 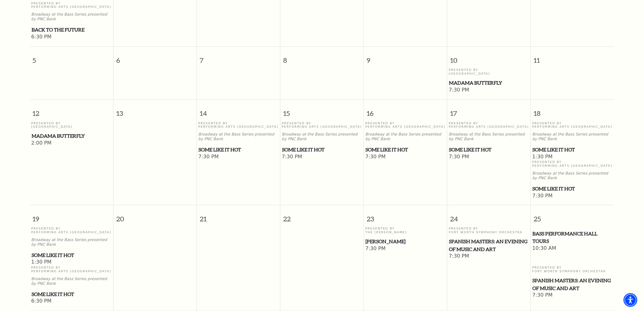 I want to click on span: 10:30 AM, so click(x=572, y=249).